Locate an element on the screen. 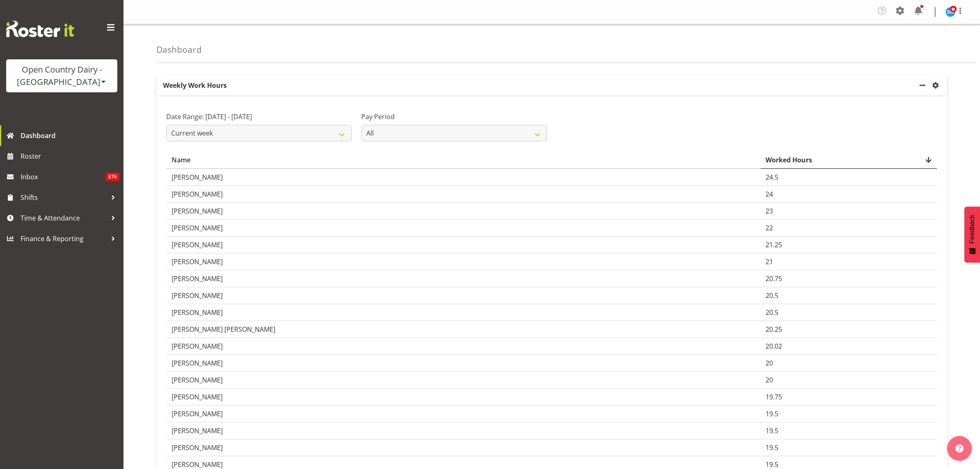 The image size is (980, 469). div: Worked Hours is located at coordinates (849, 160).